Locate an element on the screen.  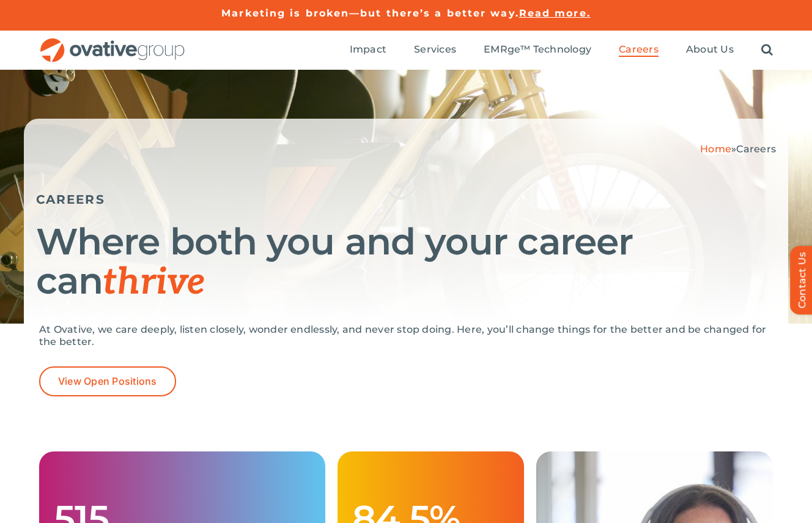
span: View Open Positions is located at coordinates (107, 381).